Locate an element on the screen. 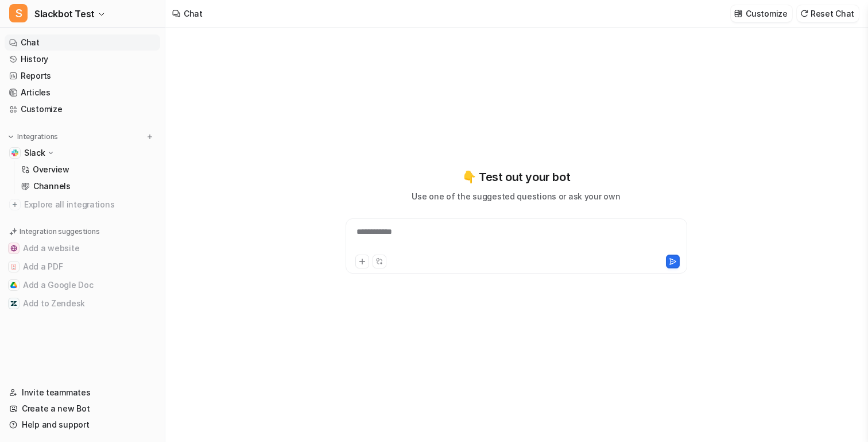 The width and height of the screenshot is (868, 442). div: Chat is located at coordinates (193, 13).